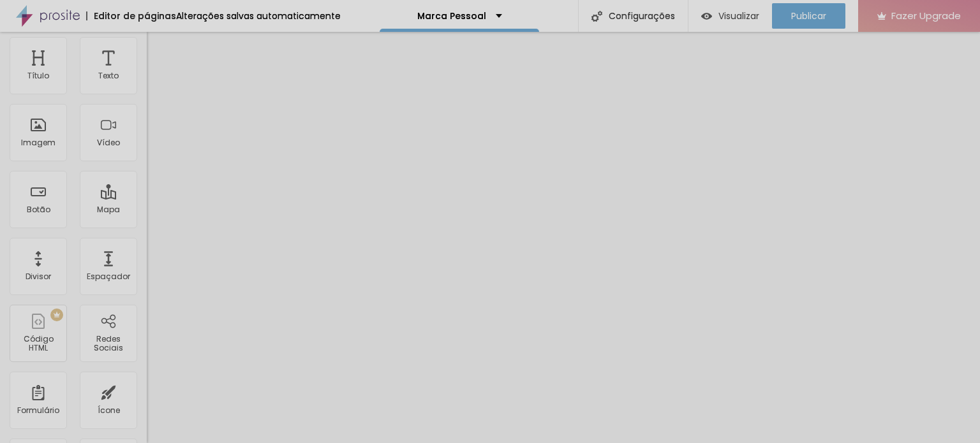 This screenshot has width=980, height=443. I want to click on p: Marca Pessoal, so click(452, 16).